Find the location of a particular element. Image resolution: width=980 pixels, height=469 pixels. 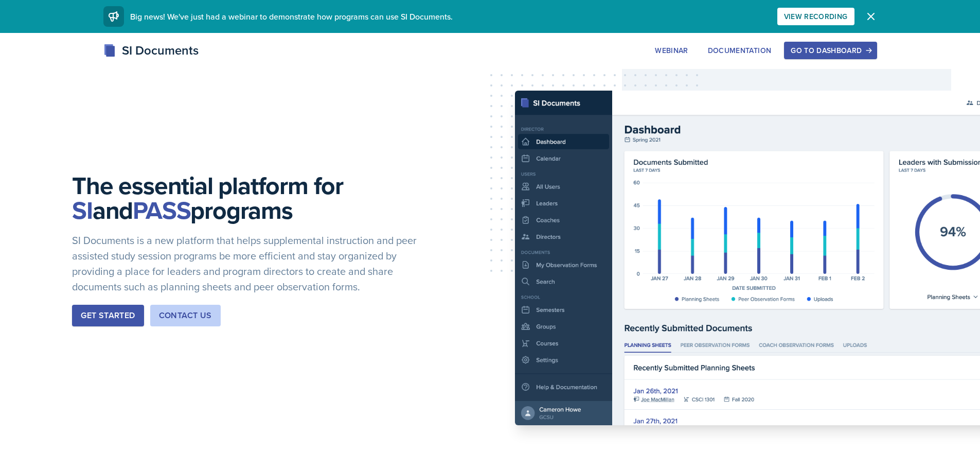

button: Webinar is located at coordinates (672, 51).